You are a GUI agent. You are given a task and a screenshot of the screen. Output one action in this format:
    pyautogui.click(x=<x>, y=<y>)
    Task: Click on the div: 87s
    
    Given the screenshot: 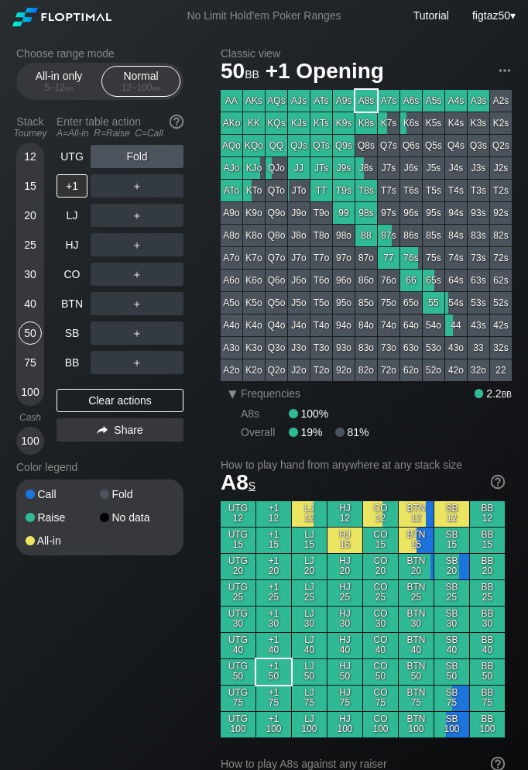 What is the action you would take?
    pyautogui.click(x=389, y=236)
    